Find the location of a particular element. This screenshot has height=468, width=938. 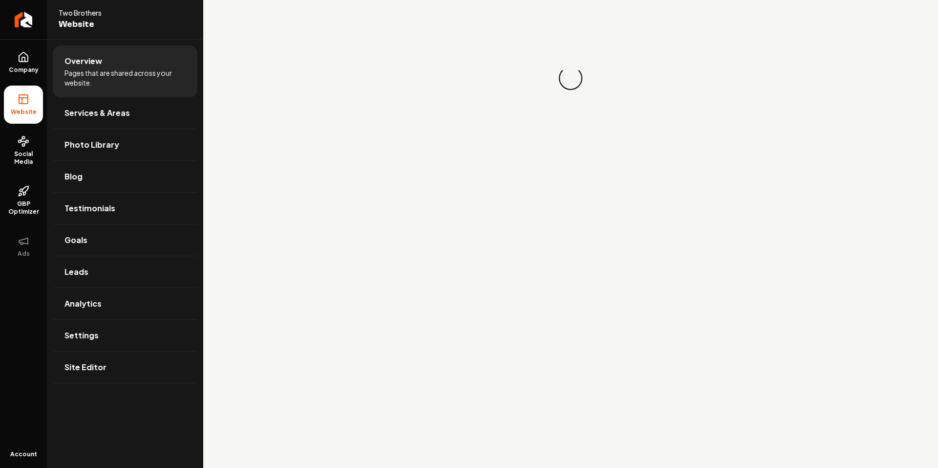

a: GBP Optimizer is located at coordinates (23, 200).